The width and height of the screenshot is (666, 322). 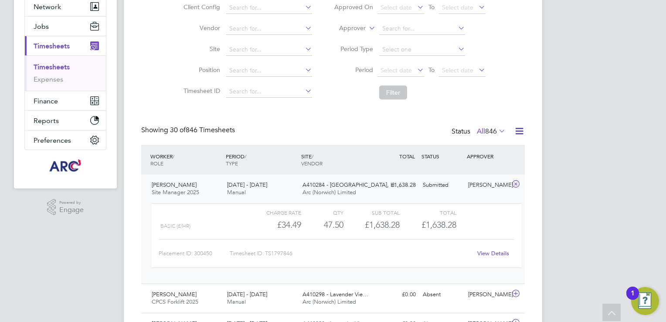 I want to click on button: Filter, so click(x=393, y=92).